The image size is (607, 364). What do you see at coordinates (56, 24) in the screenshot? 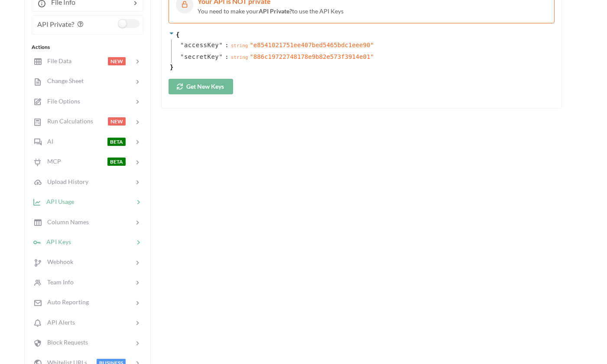
I see `span: API Private?` at bounding box center [56, 24].